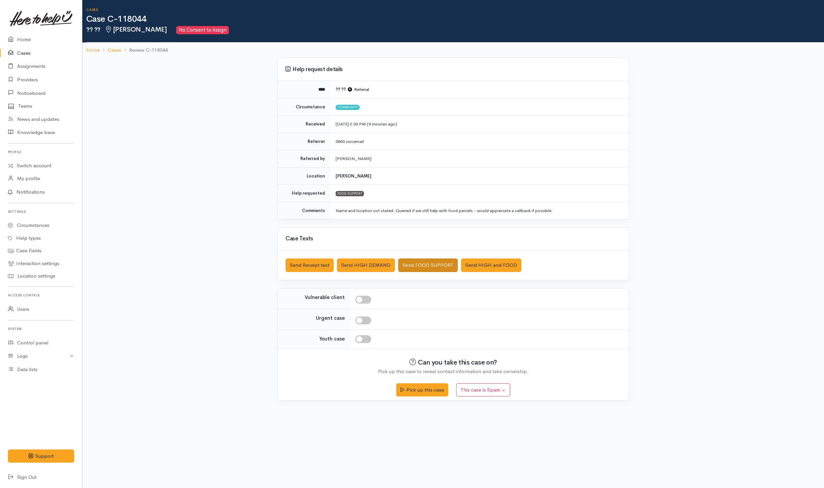 Image resolution: width=824 pixels, height=488 pixels. What do you see at coordinates (304, 141) in the screenshot?
I see `td: Referrer` at bounding box center [304, 141].